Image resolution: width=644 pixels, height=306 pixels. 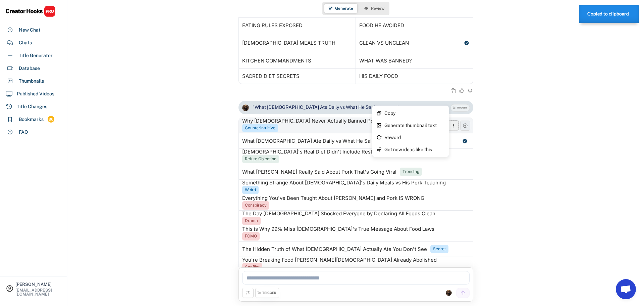 What do you see at coordinates (260, 128) in the screenshot?
I see `div: Counterintuitive` at bounding box center [260, 128].